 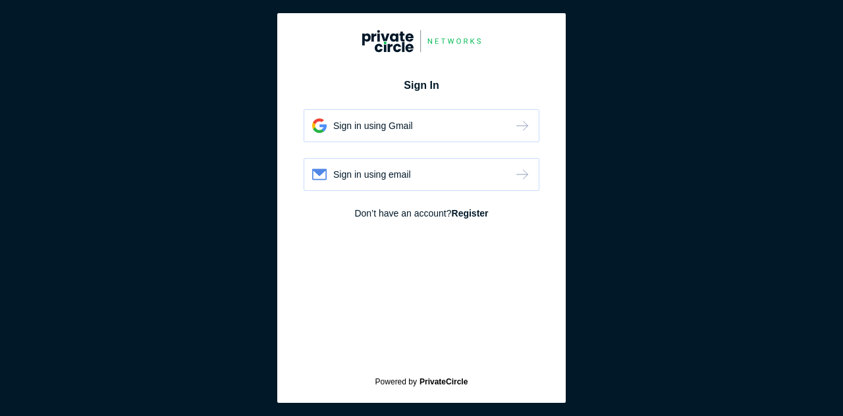 What do you see at coordinates (421, 86) in the screenshot?
I see `div: Sign In` at bounding box center [421, 86].